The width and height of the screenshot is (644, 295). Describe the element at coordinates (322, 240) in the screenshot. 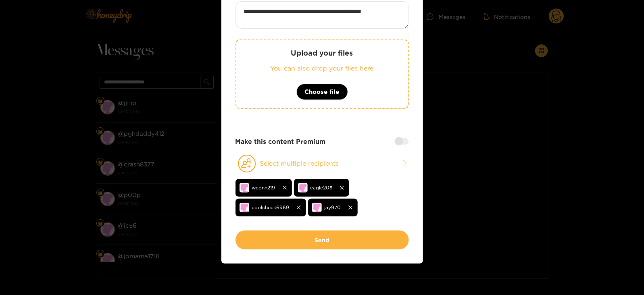

I see `button: Send` at that location.